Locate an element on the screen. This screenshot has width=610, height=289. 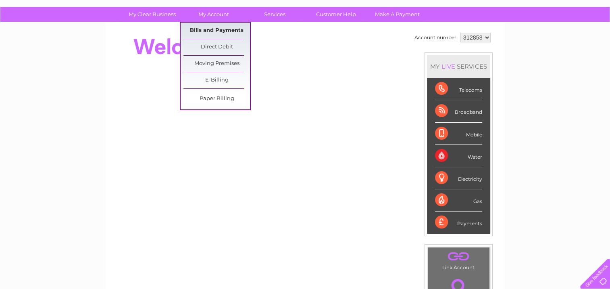
div: Mobile is located at coordinates (458, 133).